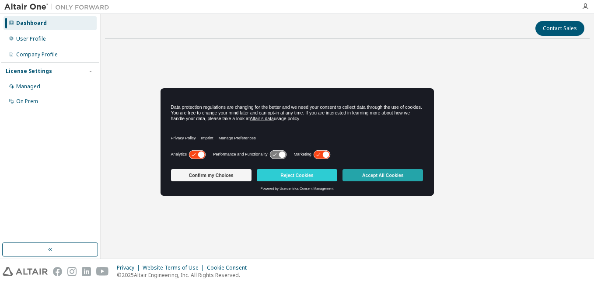 The image size is (594, 284). What do you see at coordinates (25, 272) in the screenshot?
I see `img: altair_logo.svg` at bounding box center [25, 272].